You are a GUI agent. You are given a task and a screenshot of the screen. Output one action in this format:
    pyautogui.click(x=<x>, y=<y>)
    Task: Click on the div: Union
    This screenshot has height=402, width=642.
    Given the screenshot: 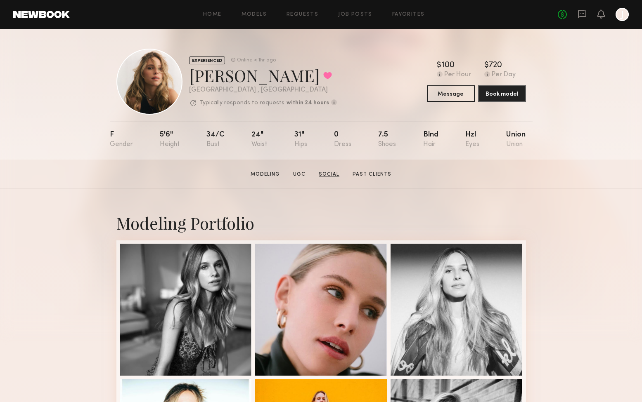 What is the action you would take?
    pyautogui.click(x=515, y=139)
    